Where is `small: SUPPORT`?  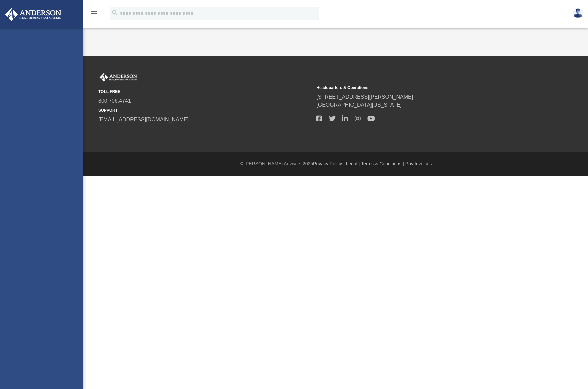 small: SUPPORT is located at coordinates (205, 110).